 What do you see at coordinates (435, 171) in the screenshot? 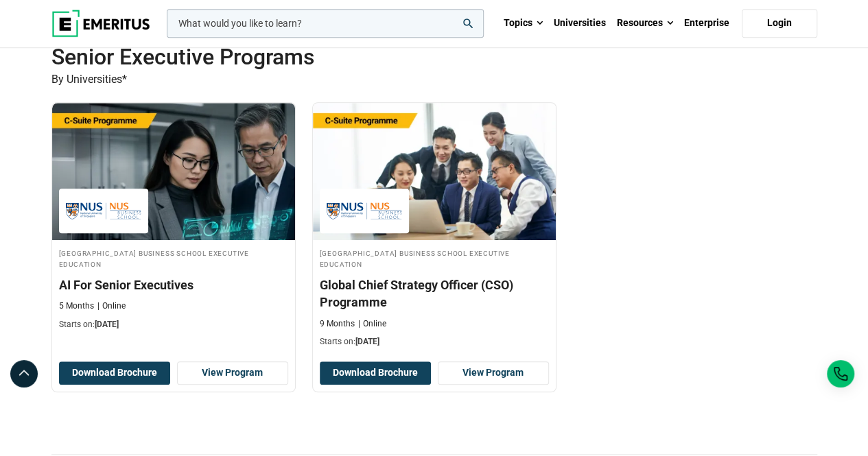
I see `img: Global Chief Strategy Officer (CSO) Programme | Online Business Management Course` at bounding box center [435, 171].